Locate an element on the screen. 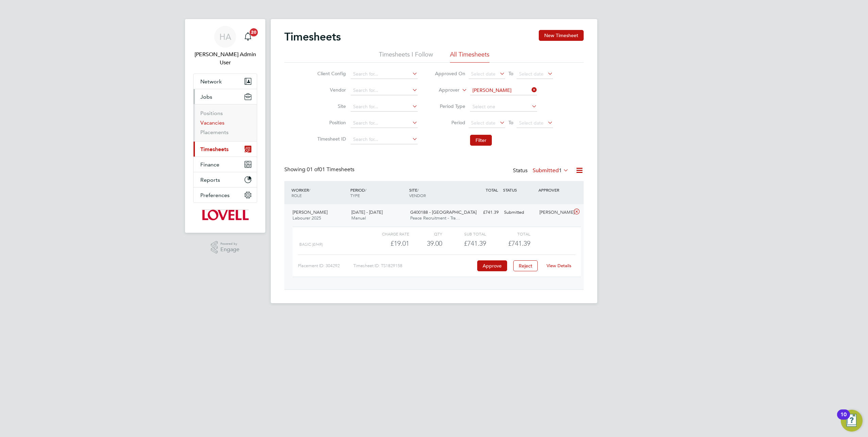  span: Manual is located at coordinates (358, 218).